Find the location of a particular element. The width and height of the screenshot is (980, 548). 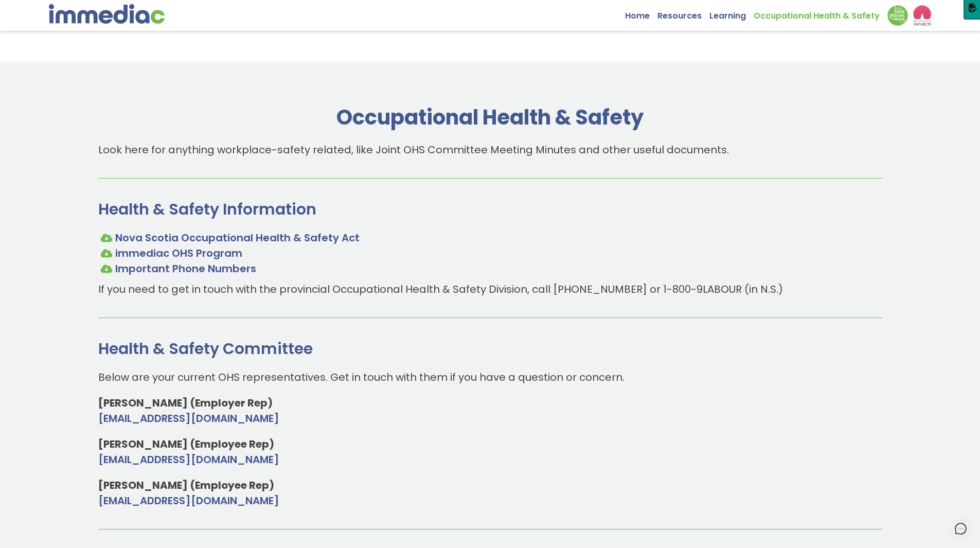

h2: Health & Safety Committee is located at coordinates (490, 349).